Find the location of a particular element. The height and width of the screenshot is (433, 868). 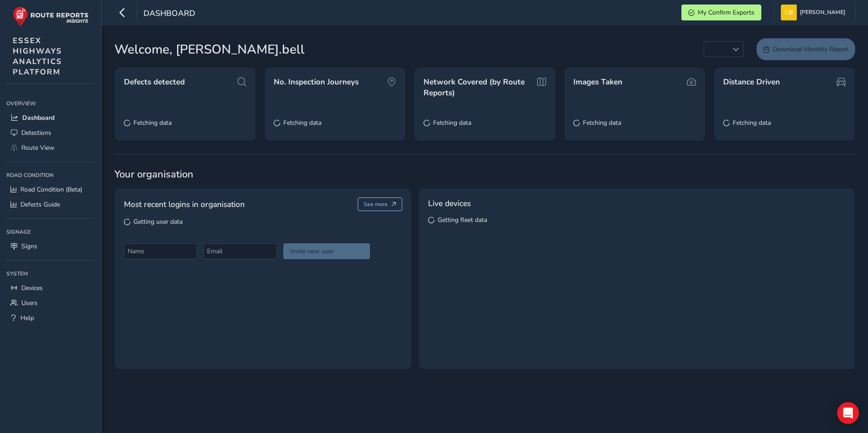

a: Road Condition (Beta) is located at coordinates (50, 190).